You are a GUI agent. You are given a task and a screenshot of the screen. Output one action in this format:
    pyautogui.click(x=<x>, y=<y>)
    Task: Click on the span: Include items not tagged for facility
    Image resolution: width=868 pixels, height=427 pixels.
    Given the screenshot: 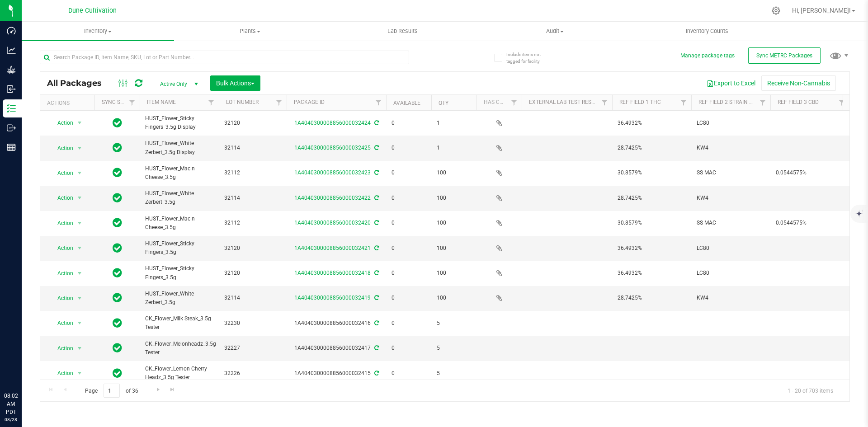 What is the action you would take?
    pyautogui.click(x=529, y=58)
    